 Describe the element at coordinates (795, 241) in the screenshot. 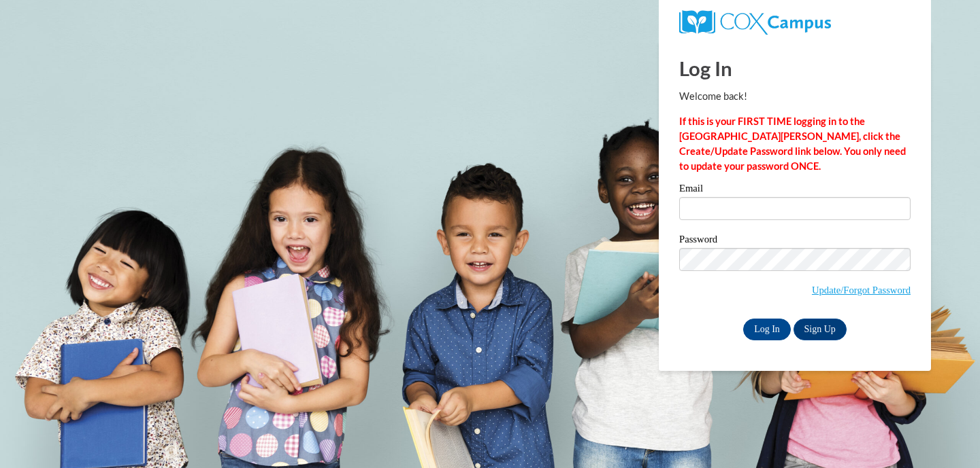

I see `label: Password` at that location.